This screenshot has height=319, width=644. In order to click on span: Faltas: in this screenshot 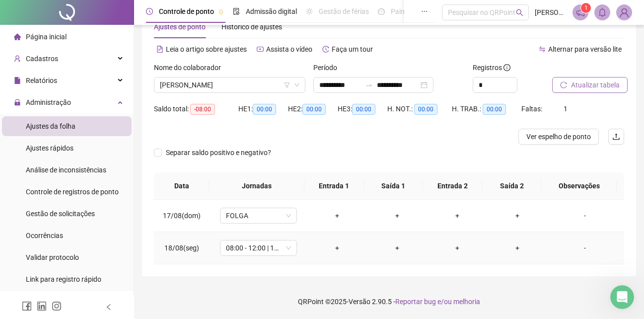, I will do `click(532, 109)`.